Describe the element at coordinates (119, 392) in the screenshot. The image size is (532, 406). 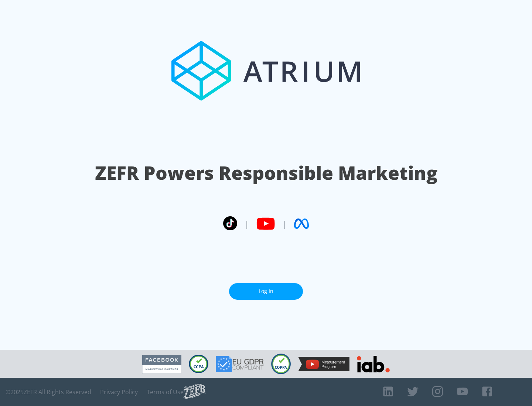
I see `a: Privacy Policy` at that location.